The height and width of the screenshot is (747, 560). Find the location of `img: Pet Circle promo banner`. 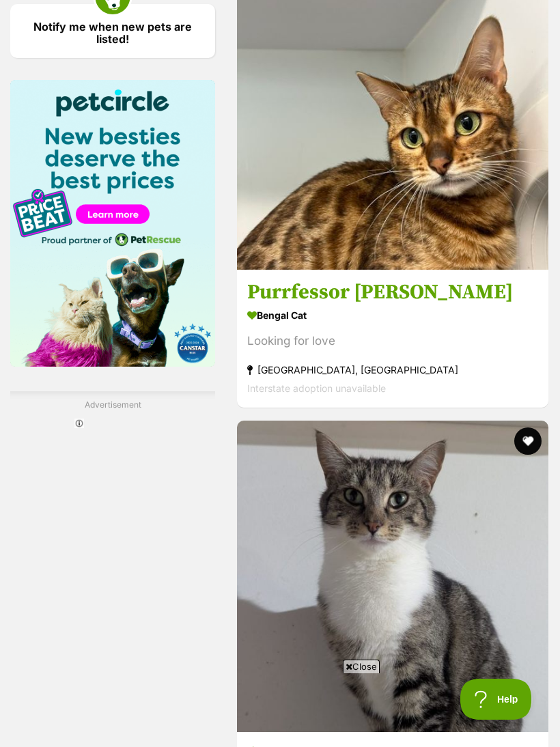

img: Pet Circle promo banner is located at coordinates (112, 224).